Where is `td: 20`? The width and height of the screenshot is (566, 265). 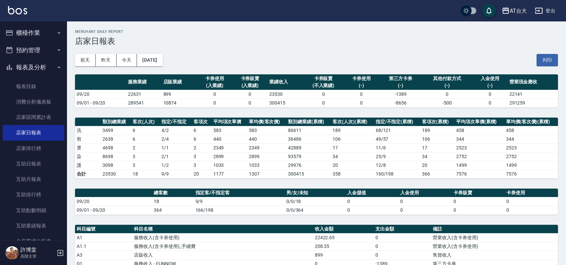 td: 20 is located at coordinates (202, 174).